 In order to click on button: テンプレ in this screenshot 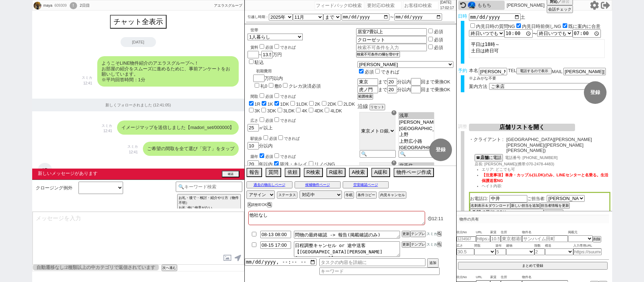, I will do `click(418, 234)`.